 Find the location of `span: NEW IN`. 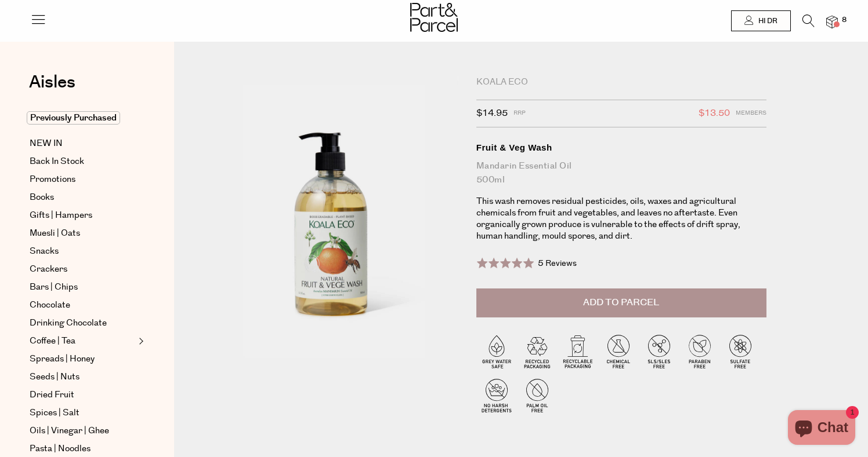

span: NEW IN is located at coordinates (46, 143).